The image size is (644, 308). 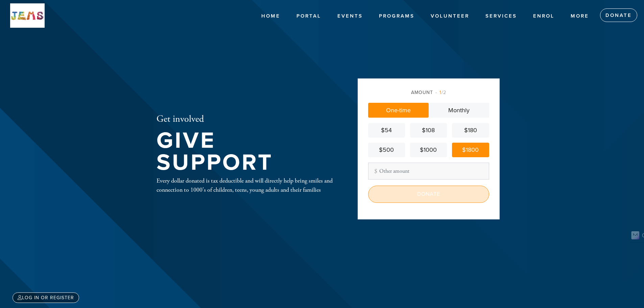 What do you see at coordinates (470, 150) in the screenshot?
I see `div: $1800` at bounding box center [470, 150].